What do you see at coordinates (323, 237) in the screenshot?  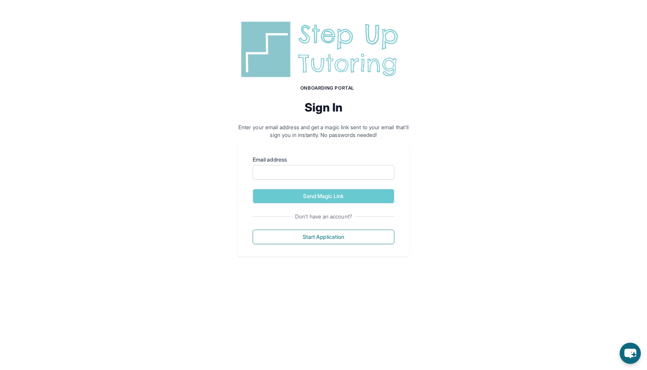 I see `a: Start Application` at bounding box center [323, 237].